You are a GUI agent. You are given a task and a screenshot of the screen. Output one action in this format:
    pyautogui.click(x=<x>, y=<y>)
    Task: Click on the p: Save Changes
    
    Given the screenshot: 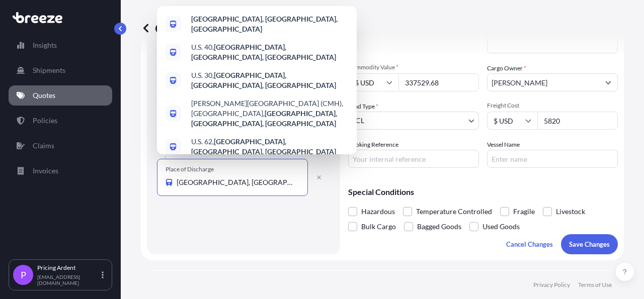 What is the action you would take?
    pyautogui.click(x=589, y=244)
    